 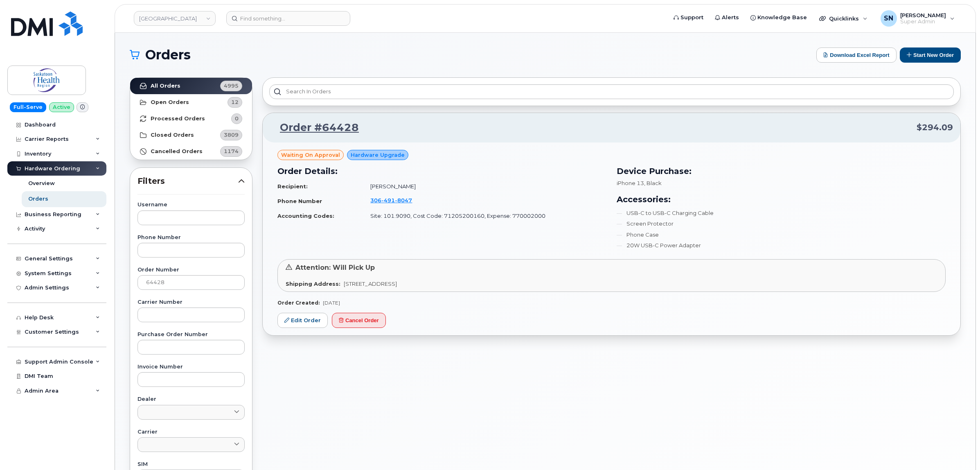 I want to click on span: 491, so click(x=388, y=200).